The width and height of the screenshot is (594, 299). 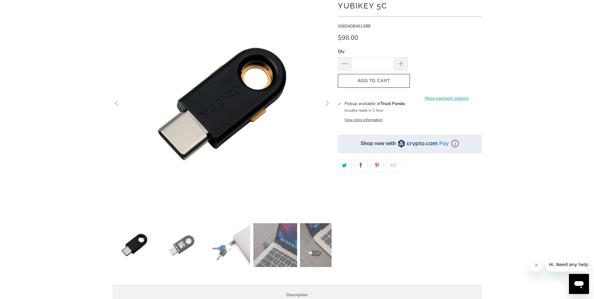 What do you see at coordinates (364, 120) in the screenshot?
I see `button: View store information` at bounding box center [364, 120].